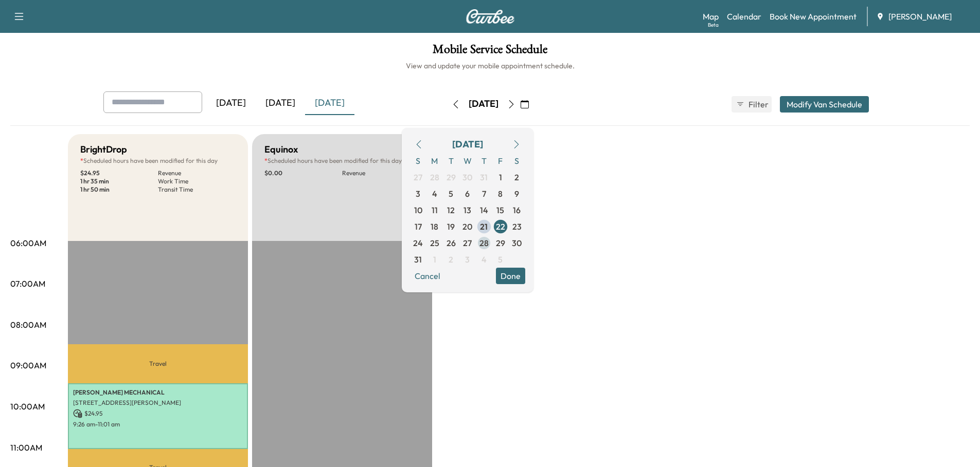 The height and width of the screenshot is (467, 980). Describe the element at coordinates (27, 406) in the screenshot. I see `p: 10:00AM` at that location.